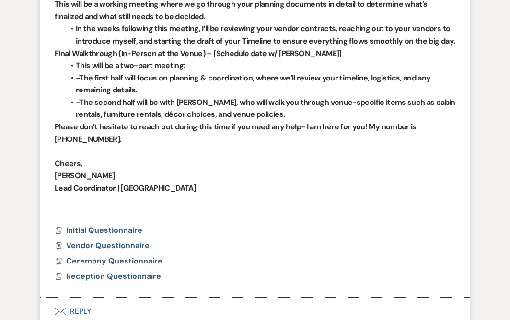  What do you see at coordinates (69, 163) in the screenshot?
I see `strong: Cheers,` at bounding box center [69, 163].